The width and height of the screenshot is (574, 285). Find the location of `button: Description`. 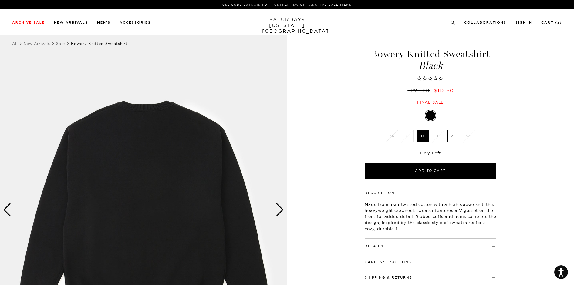

button: Description is located at coordinates (380, 193).